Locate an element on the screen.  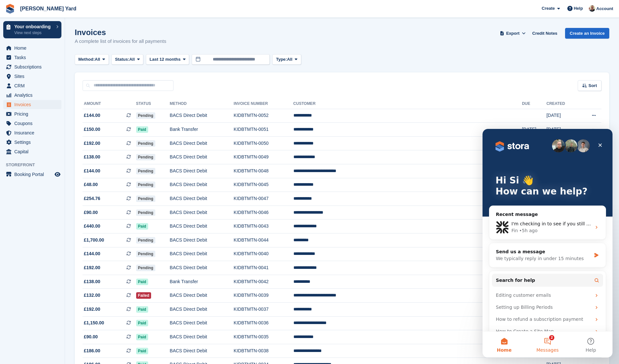
th: Status is located at coordinates (153, 104).